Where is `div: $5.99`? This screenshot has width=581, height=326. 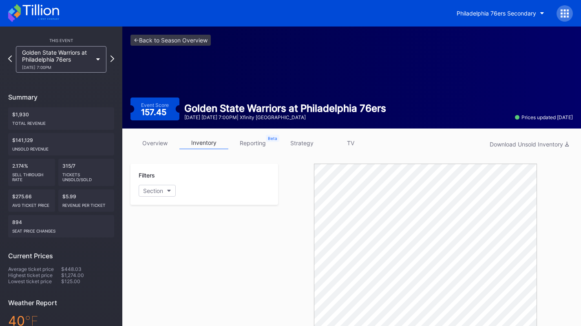 div: $5.99 is located at coordinates (86, 200).